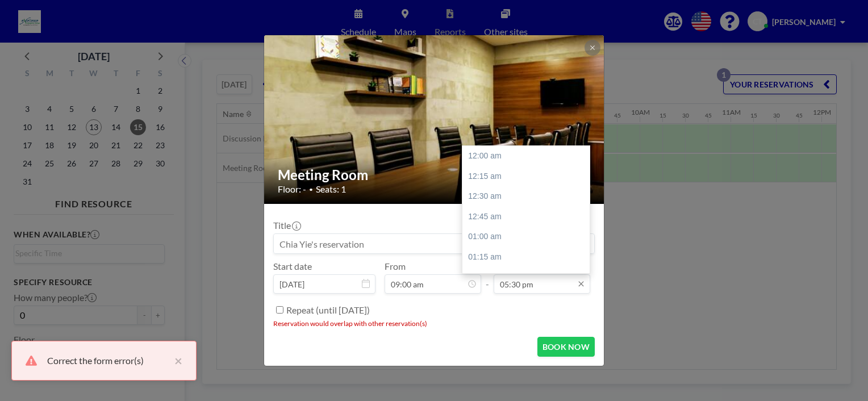  Describe the element at coordinates (286, 226) in the screenshot. I see `label: Title` at that location.